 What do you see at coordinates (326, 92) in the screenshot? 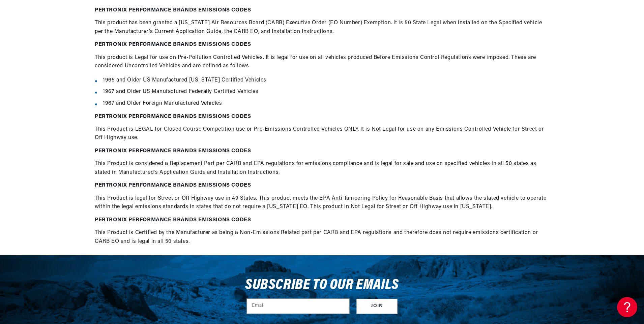
I see `li: 1967 and Older US Manufactured Federally Certified Vehicles` at bounding box center [326, 92].